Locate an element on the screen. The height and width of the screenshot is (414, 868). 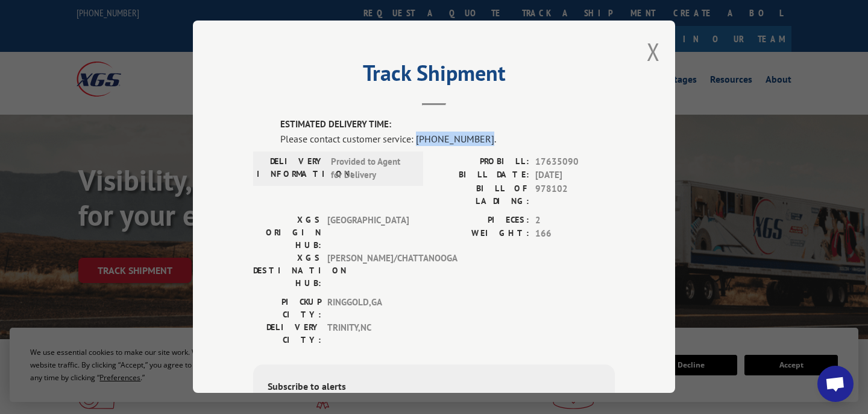
div: Open chat is located at coordinates (836, 384).